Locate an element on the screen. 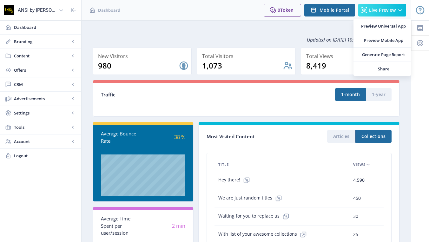 This screenshot has width=429, height=242. a: Preview Mobile App is located at coordinates (382, 40).